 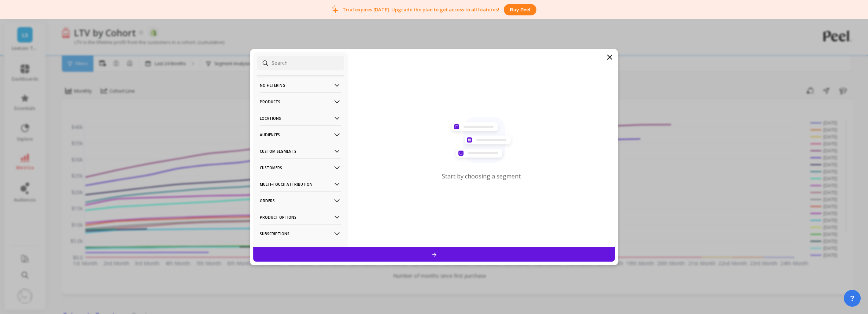 What do you see at coordinates (300, 234) in the screenshot?
I see `p: Subscriptions` at bounding box center [300, 234].